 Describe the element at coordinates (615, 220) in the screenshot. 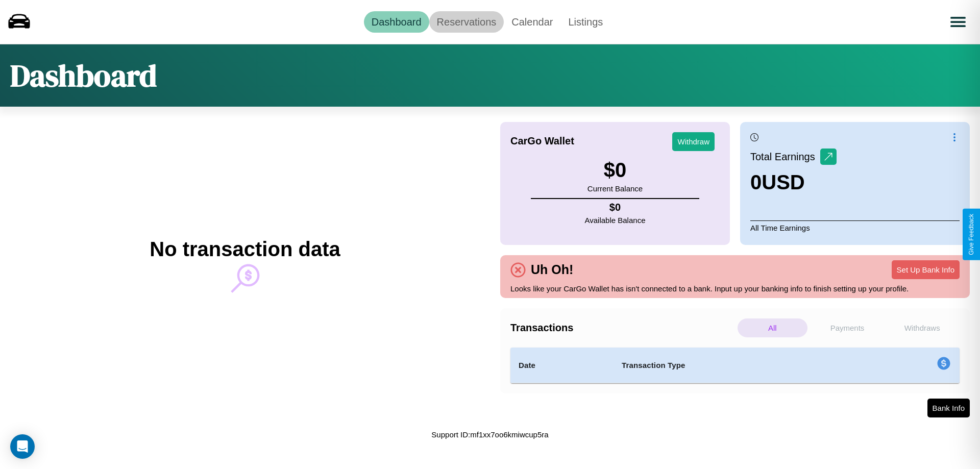

I see `p: Available Balance` at that location.